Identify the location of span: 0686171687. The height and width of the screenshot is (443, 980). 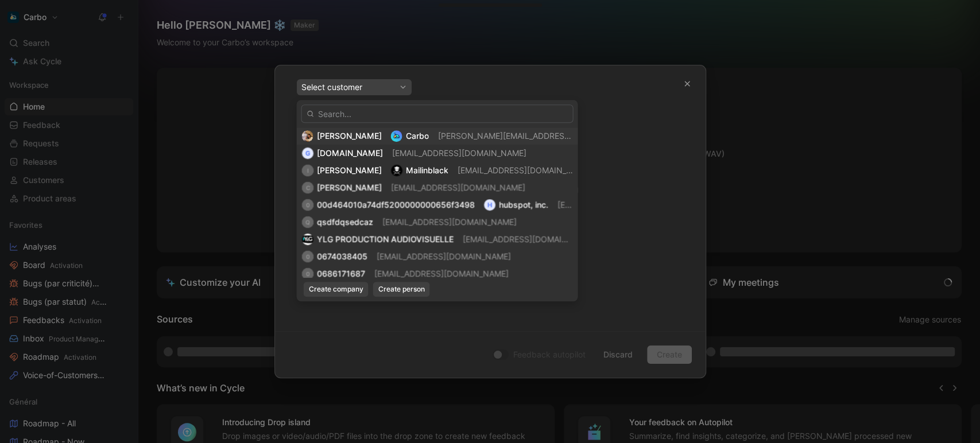
(340, 273).